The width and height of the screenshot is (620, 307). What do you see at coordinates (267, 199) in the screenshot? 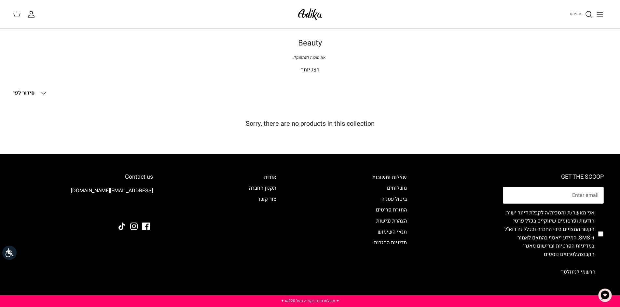
I see `a: צור קשר` at bounding box center [267, 199].